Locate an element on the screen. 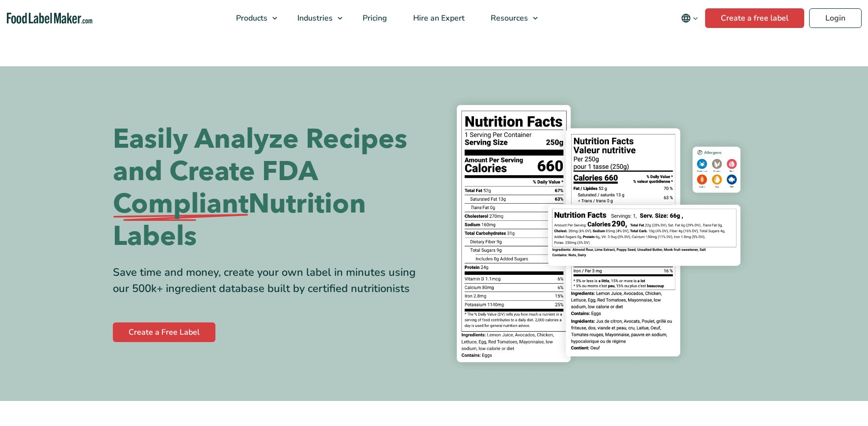  span: Hire an Expert is located at coordinates (437, 18).